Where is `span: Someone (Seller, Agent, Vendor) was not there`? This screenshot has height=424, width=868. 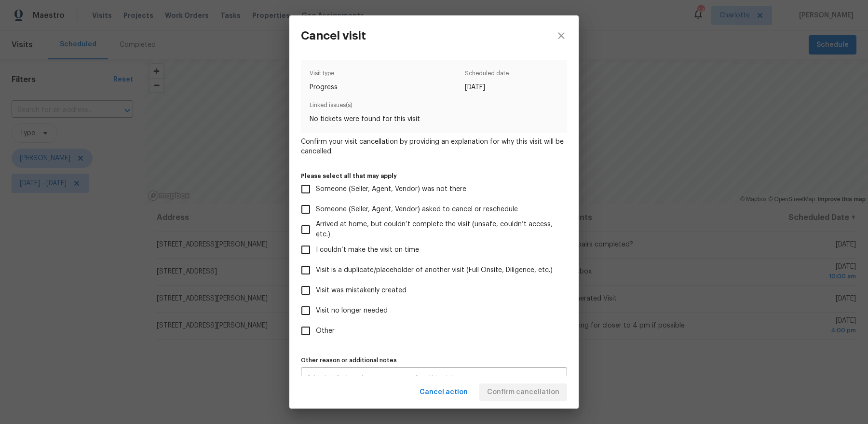 span: Someone (Seller, Agent, Vendor) was not there is located at coordinates (391, 189).